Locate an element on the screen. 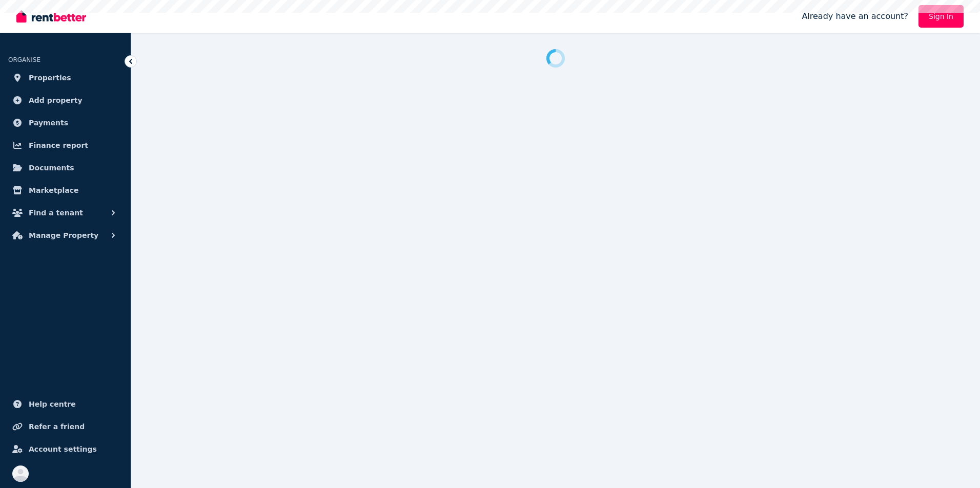 This screenshot has width=980, height=488. a: Properties is located at coordinates (65, 78).